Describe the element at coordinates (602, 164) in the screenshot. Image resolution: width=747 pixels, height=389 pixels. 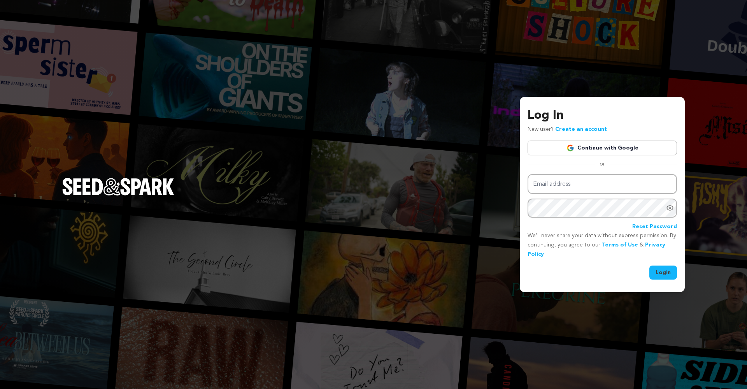
I see `span: or` at that location.